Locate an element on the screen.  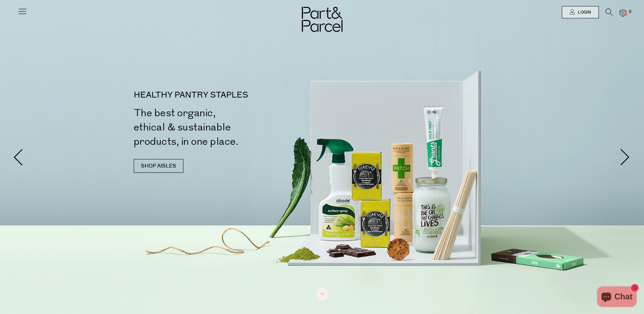
a: Login is located at coordinates (581, 12).